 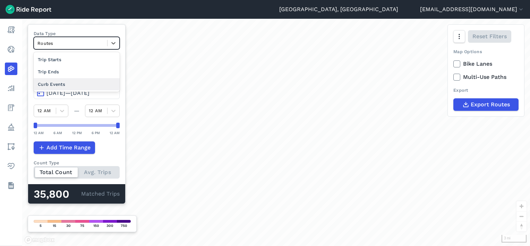 What do you see at coordinates (77, 33) in the screenshot?
I see `label: Data Type` at bounding box center [77, 33].